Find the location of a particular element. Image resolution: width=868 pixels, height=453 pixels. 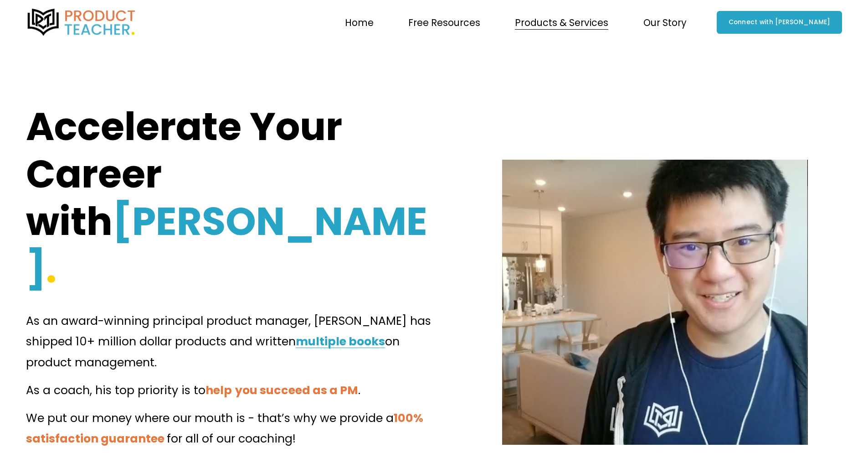

span: Products & Services is located at coordinates (561, 23).